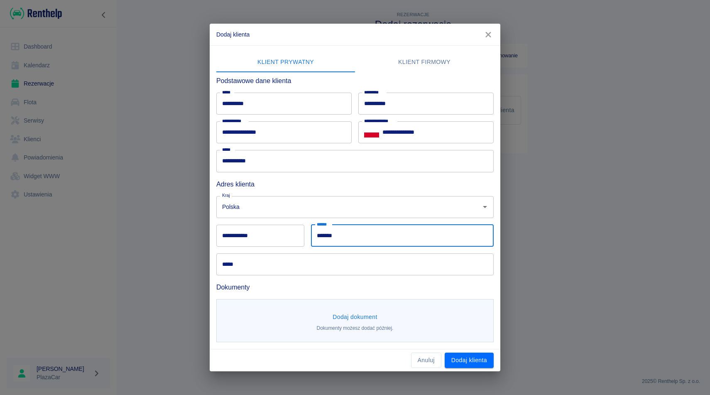 The height and width of the screenshot is (395, 710). What do you see at coordinates (286, 62) in the screenshot?
I see `button: Klient prywatny` at bounding box center [286, 62].